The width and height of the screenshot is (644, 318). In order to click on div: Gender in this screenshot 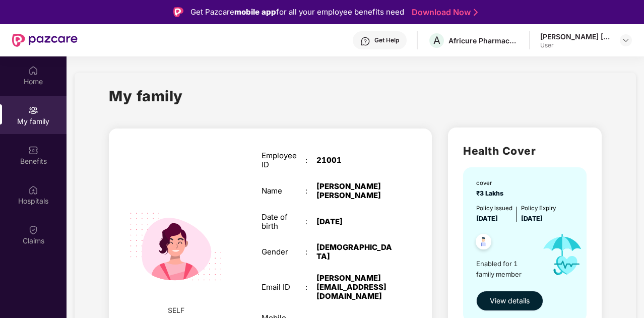, I will do `click(283, 252)`.